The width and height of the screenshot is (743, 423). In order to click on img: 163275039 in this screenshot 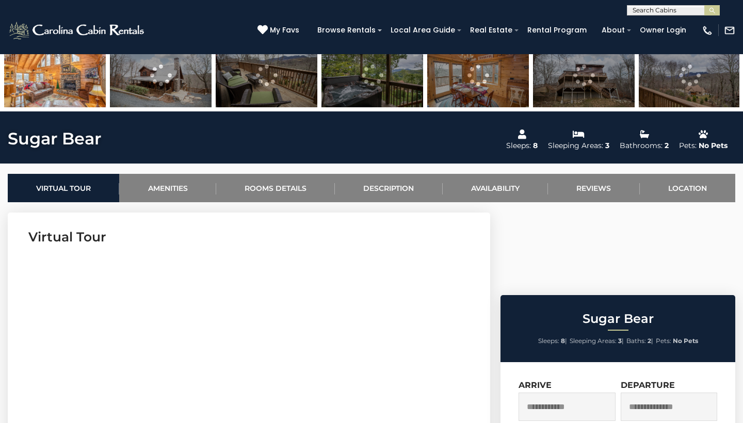, I will do `click(478, 75)`.